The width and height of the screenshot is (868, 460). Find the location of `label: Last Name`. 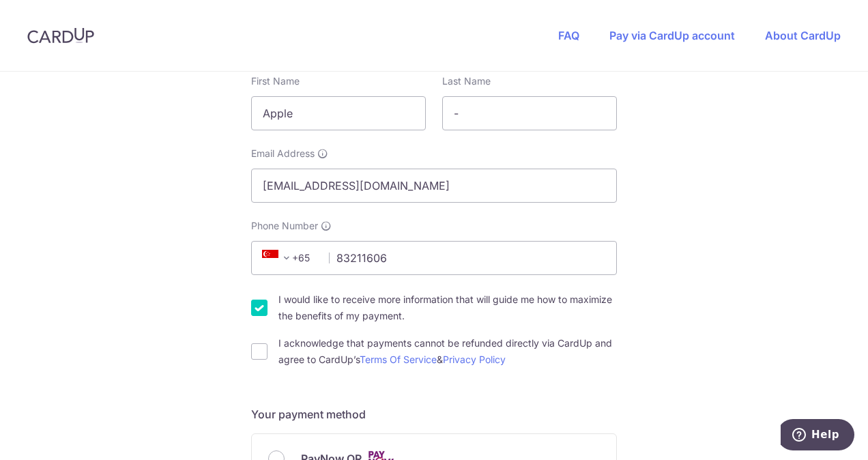

label: Last Name is located at coordinates (466, 81).